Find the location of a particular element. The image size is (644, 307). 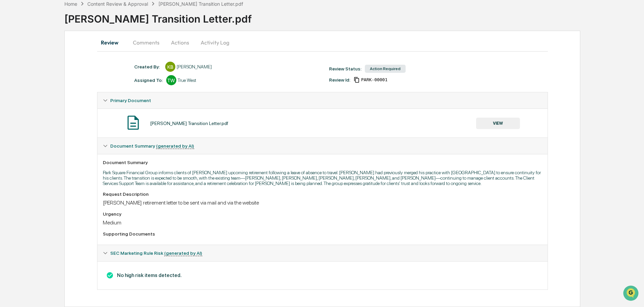

img: f2157a4c-a0d3-4daa-907e-bb6f0de503a5-1751232295721 is located at coordinates (8, 8).